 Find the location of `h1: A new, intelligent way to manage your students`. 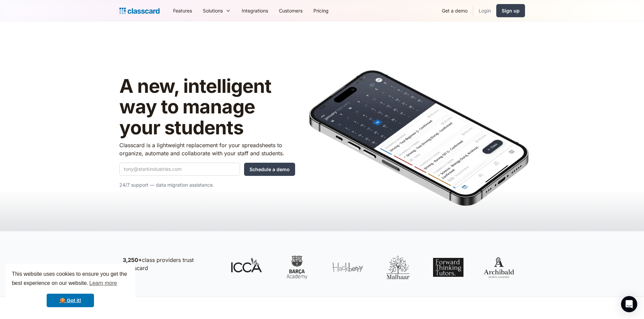

h1: A new, intelligent way to manage your students is located at coordinates (207, 107).